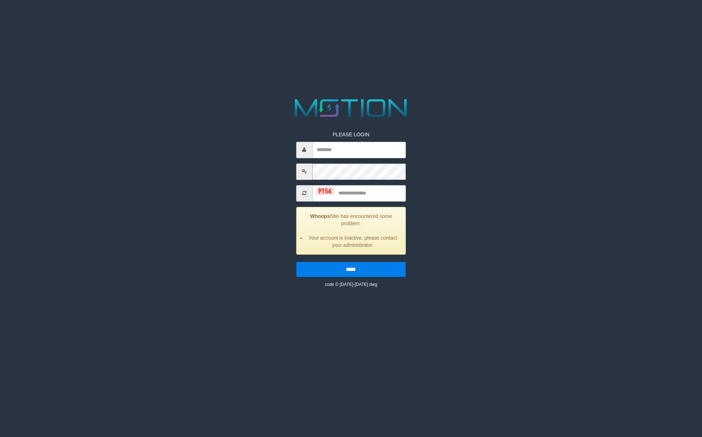  I want to click on li: Your account is inactive, please contact your administrator., so click(353, 242).